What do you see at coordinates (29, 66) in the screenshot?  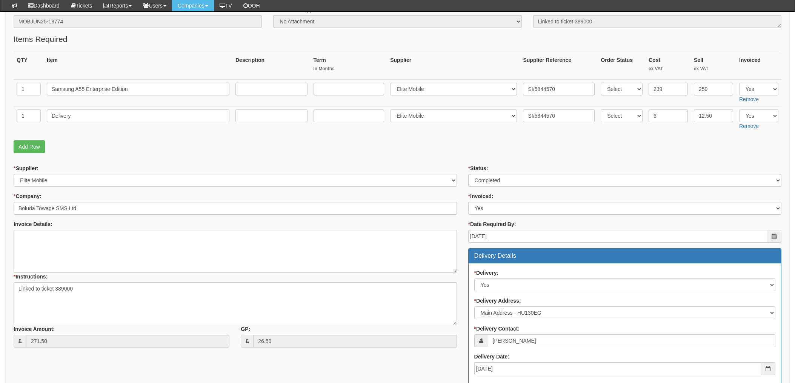 I see `th: QTY` at bounding box center [29, 66].